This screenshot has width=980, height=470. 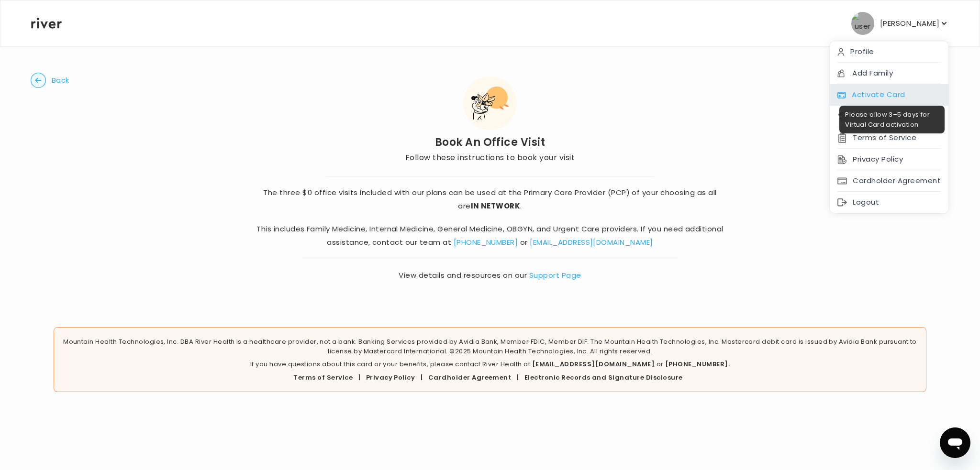 What do you see at coordinates (889, 159) in the screenshot?
I see `div: Privacy Policy` at bounding box center [889, 159].